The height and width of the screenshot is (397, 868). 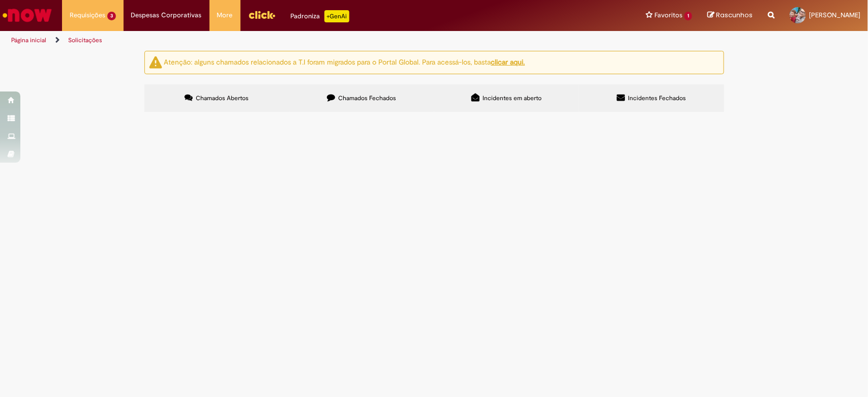 What do you see at coordinates (27, 15) in the screenshot?
I see `img: ServiceNow` at bounding box center [27, 15].